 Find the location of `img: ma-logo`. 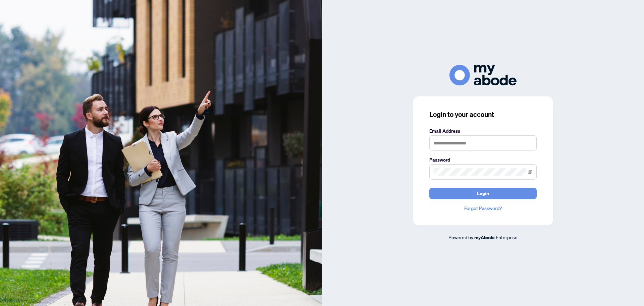

img: ma-logo is located at coordinates (483, 75).